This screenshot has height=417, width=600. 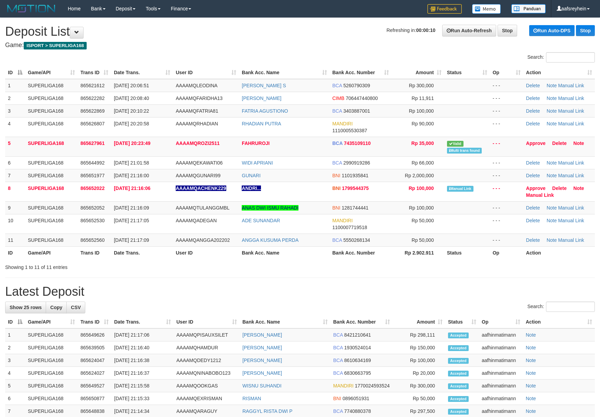 I want to click on th: Bank Acc. Name, so click(x=284, y=253).